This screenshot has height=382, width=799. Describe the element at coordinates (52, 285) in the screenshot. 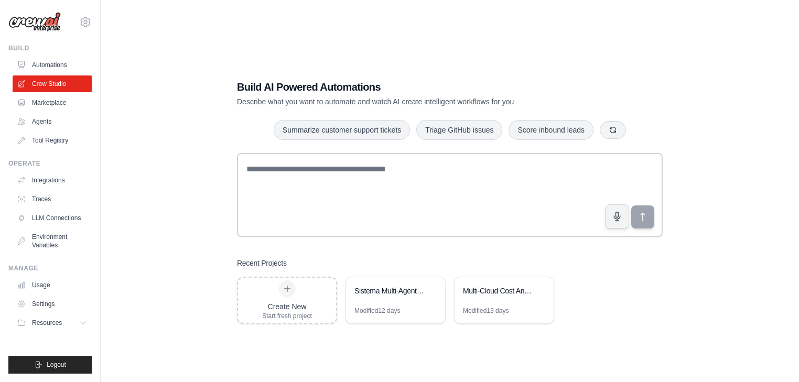

I see `a: Usage` at that location.